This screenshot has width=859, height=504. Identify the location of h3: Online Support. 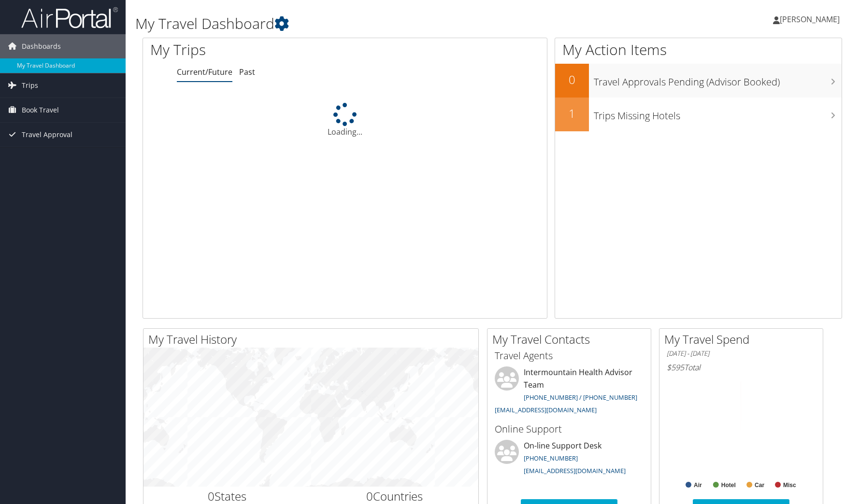
(569, 429).